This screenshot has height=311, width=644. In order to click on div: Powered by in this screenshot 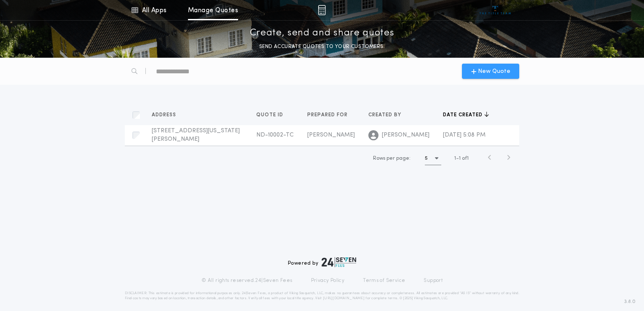, I will do `click(322, 262)`.